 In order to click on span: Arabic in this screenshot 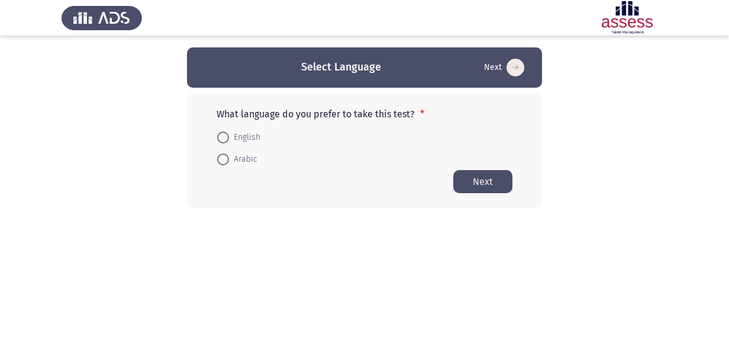, I will do `click(243, 159)`.